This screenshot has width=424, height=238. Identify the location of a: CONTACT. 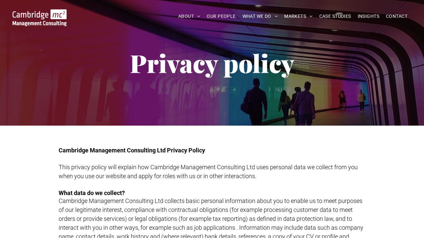
(396, 16).